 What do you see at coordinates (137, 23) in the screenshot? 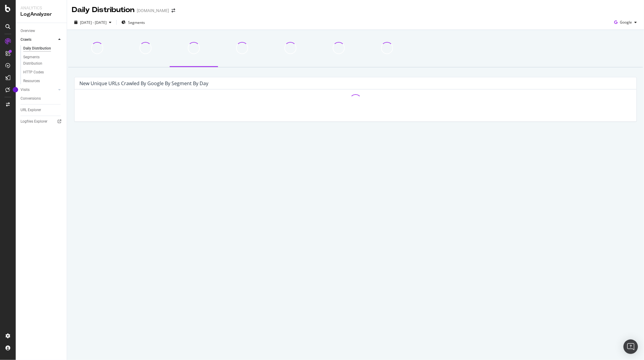
I see `span: Segments` at bounding box center [137, 23].